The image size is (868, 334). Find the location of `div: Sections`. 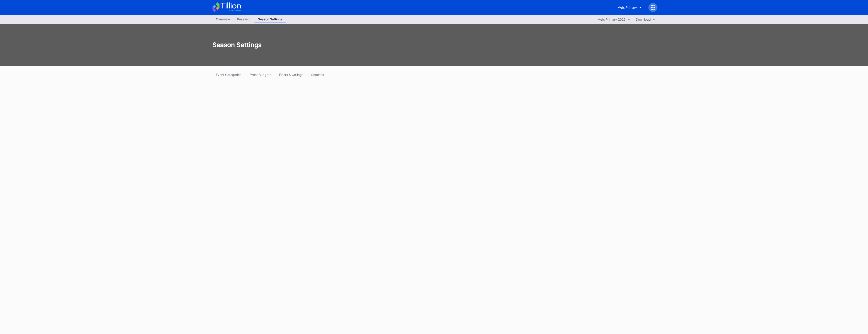

div: Sections is located at coordinates (317, 74).